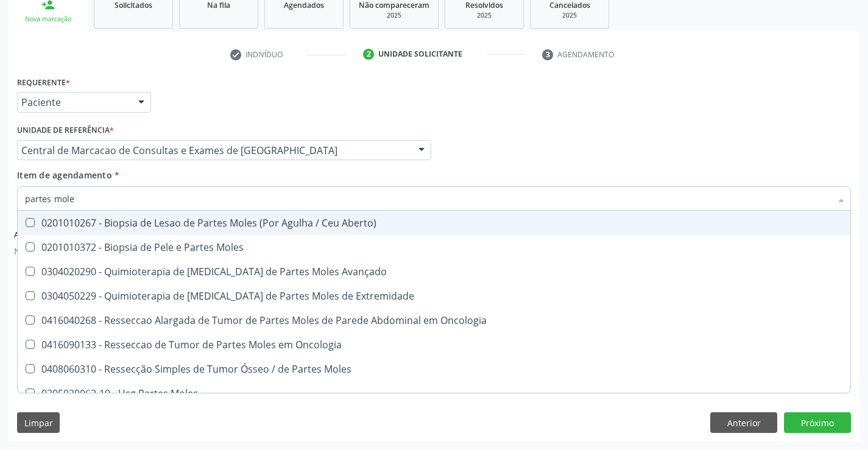  Describe the element at coordinates (69, 251) in the screenshot. I see `p: Nenhum anexo disponível.` at that location.